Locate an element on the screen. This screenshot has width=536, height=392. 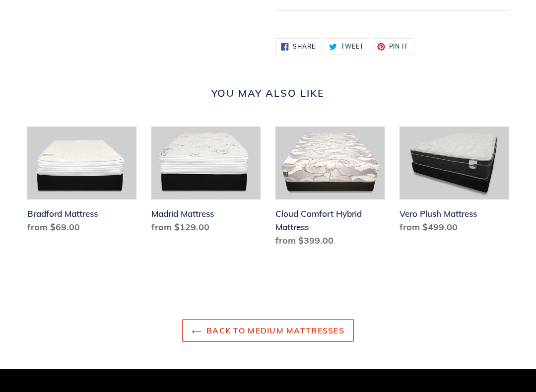
span: Tweet is located at coordinates (352, 47).